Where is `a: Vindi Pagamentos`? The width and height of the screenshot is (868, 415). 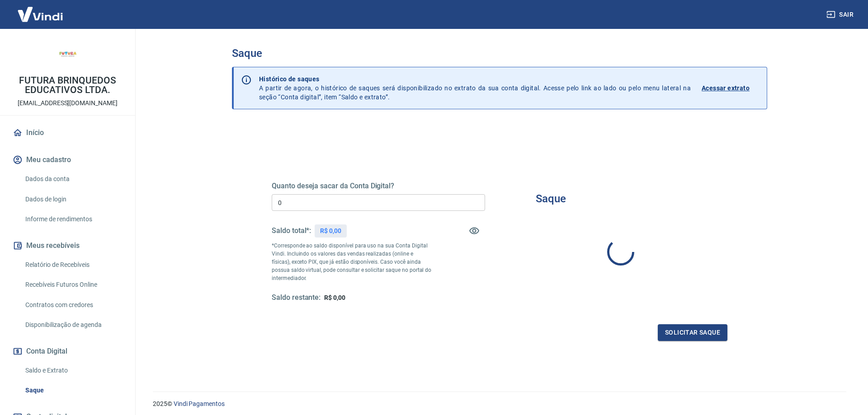 a: Vindi Pagamentos is located at coordinates (199, 404).